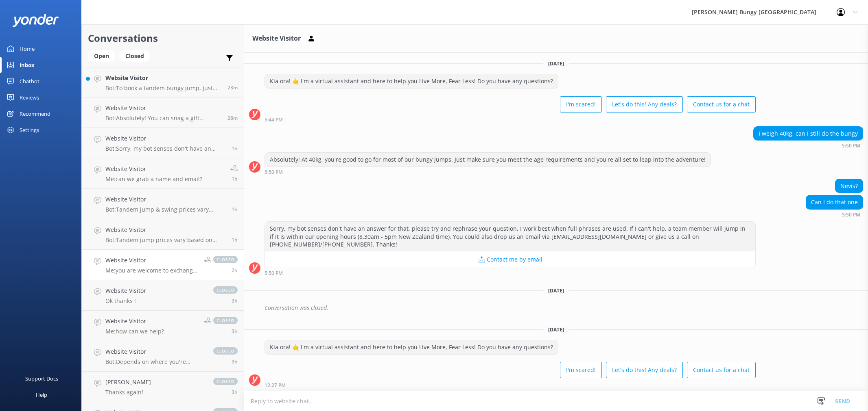  What do you see at coordinates (154, 179) in the screenshot?
I see `p: Me: can we grab a name and email?` at bounding box center [154, 179].